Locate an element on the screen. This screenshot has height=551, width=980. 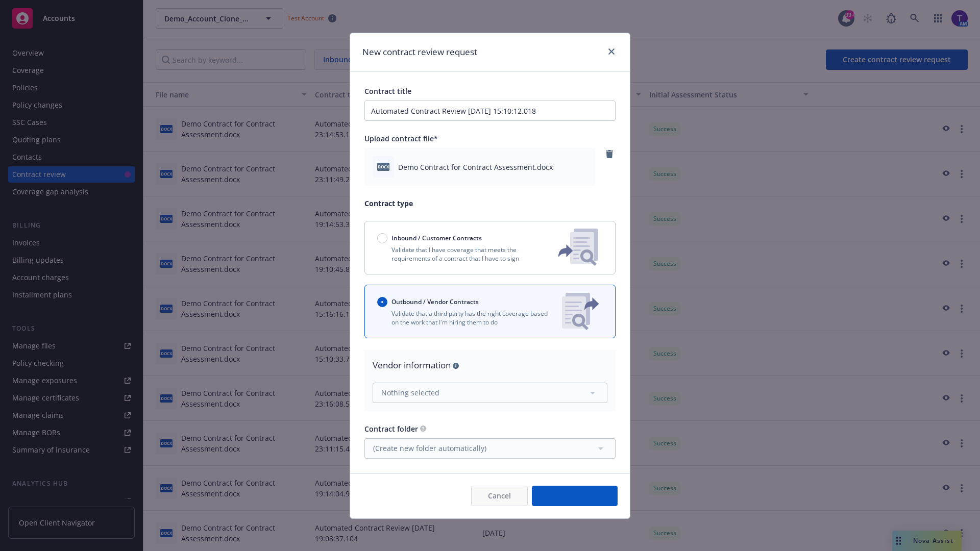
span: Create request is located at coordinates (575, 495).